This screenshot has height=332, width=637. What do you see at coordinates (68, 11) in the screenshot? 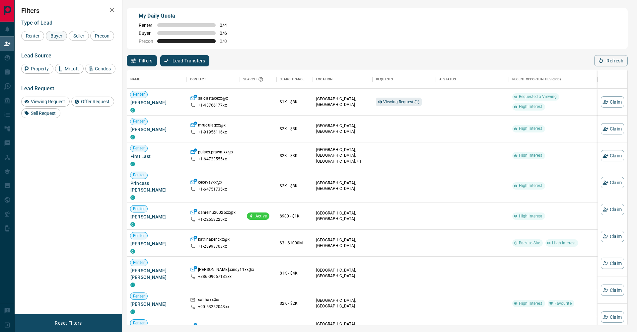
I see `h2: Filters` at bounding box center [68, 11].